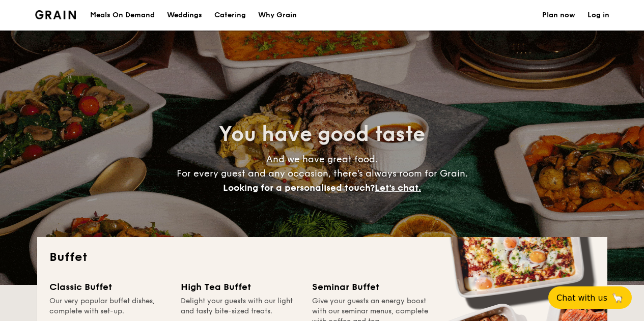  What do you see at coordinates (322, 257) in the screenshot?
I see `h2: Buffet` at bounding box center [322, 257].